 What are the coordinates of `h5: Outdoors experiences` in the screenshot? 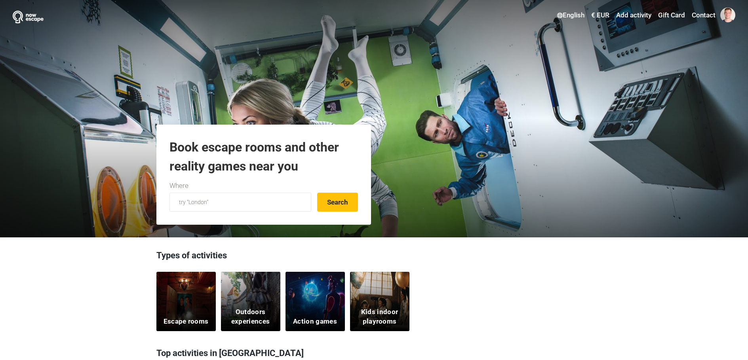 It's located at (250, 317).